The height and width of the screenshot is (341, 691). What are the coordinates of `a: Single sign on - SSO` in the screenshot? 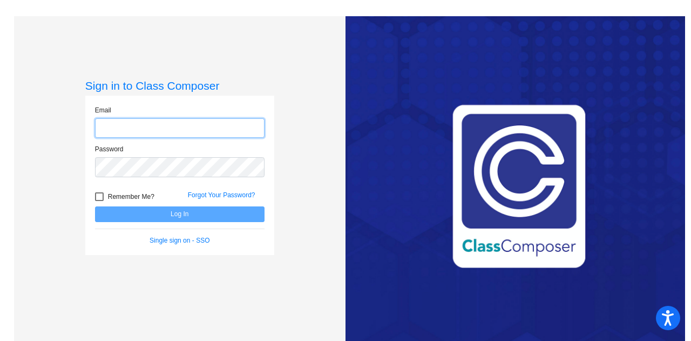 It's located at (179, 240).